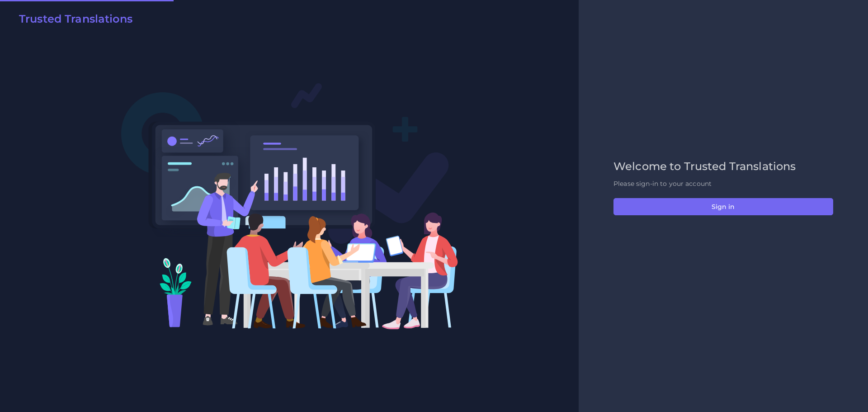  Describe the element at coordinates (723, 183) in the screenshot. I see `p: Please sign-in to your account` at that location.